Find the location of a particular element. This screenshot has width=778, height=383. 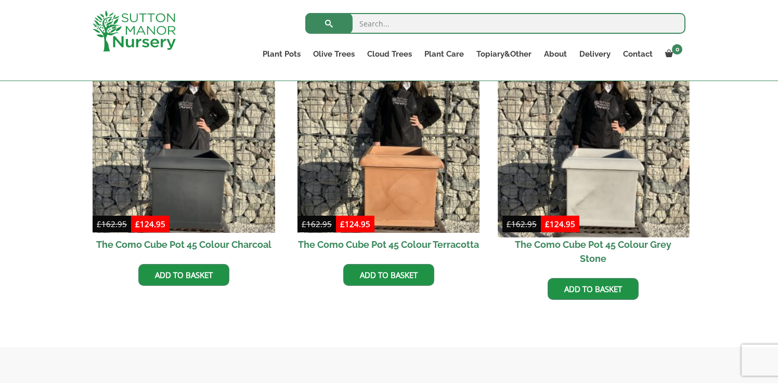

a: Plant Care is located at coordinates (444, 54).